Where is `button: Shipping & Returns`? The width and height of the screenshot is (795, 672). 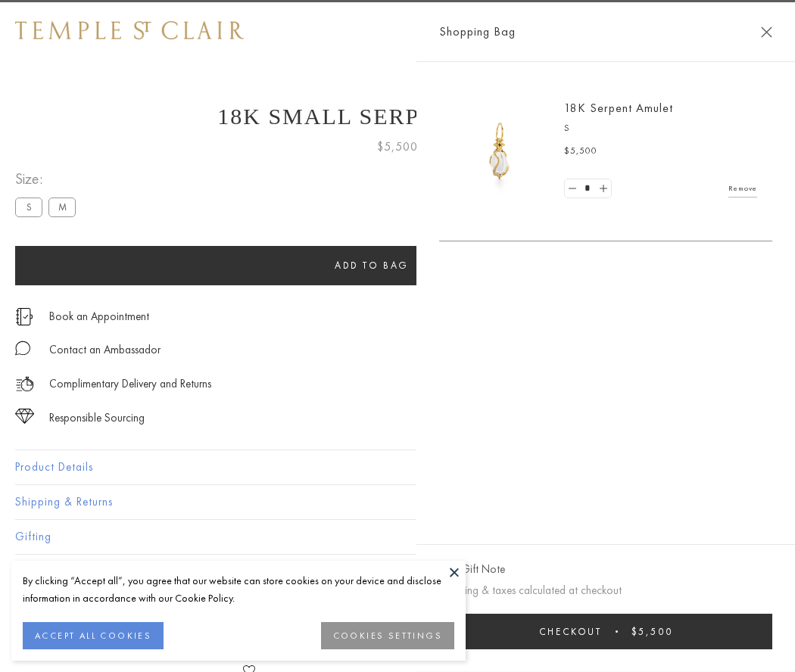 button: Shipping & Returns is located at coordinates (398, 502).